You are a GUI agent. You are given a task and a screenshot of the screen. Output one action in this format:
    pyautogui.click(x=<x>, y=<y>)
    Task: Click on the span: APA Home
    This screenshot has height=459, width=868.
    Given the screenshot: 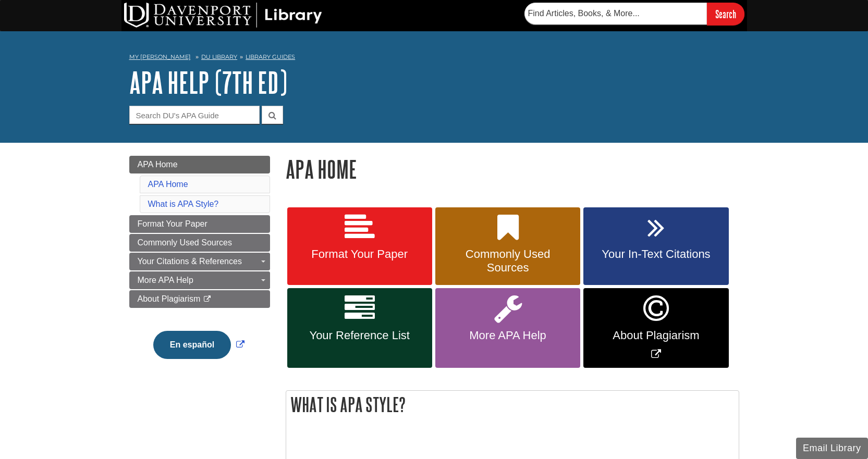 What is the action you would take?
    pyautogui.click(x=158, y=164)
    